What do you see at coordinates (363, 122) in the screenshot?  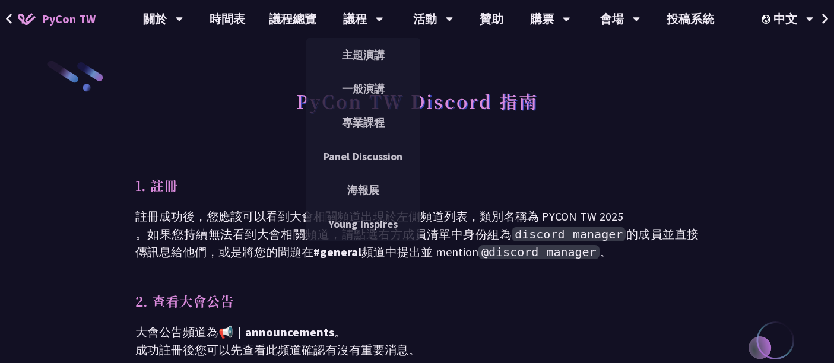 I see `a: 專業課程` at bounding box center [363, 122].